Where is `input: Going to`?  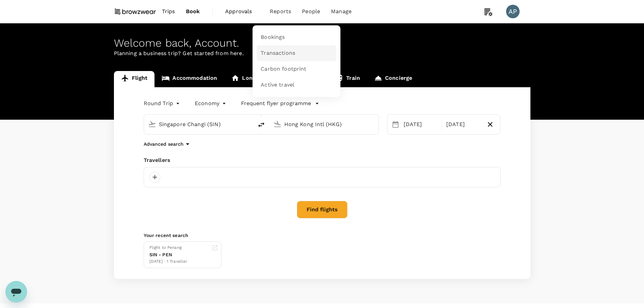
input: Going to is located at coordinates (324, 124).